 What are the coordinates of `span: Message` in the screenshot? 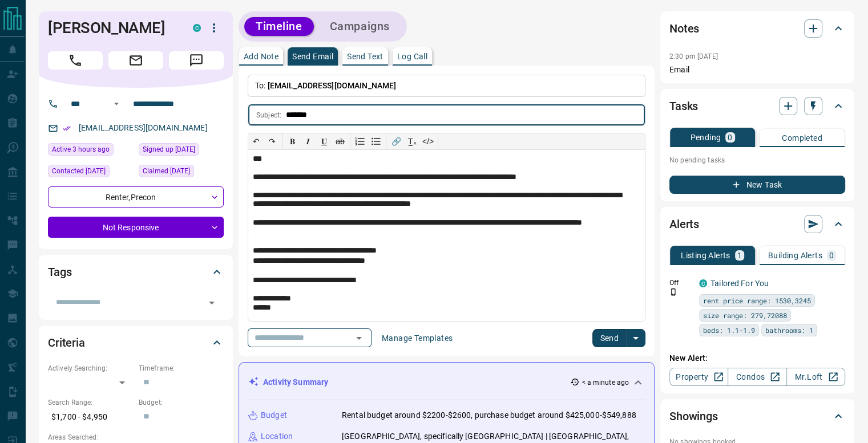 It's located at (196, 60).